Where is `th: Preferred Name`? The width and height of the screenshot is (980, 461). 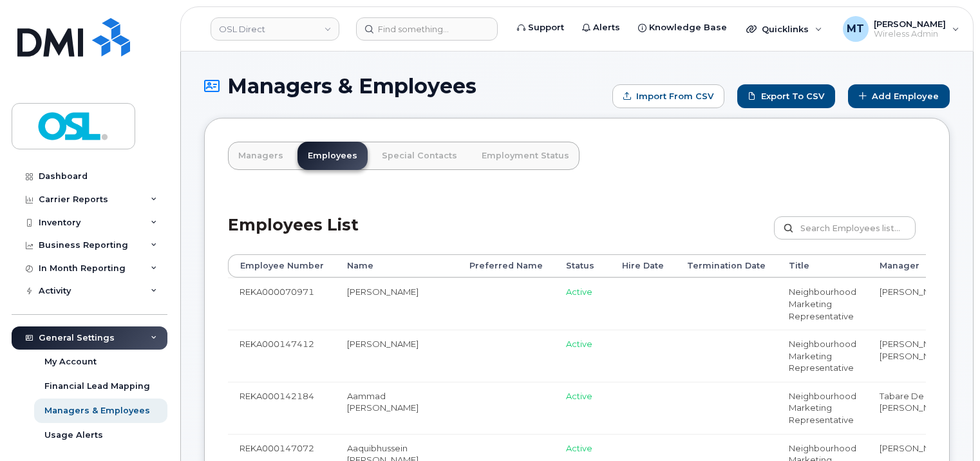
th: Preferred Name is located at coordinates (506, 266).